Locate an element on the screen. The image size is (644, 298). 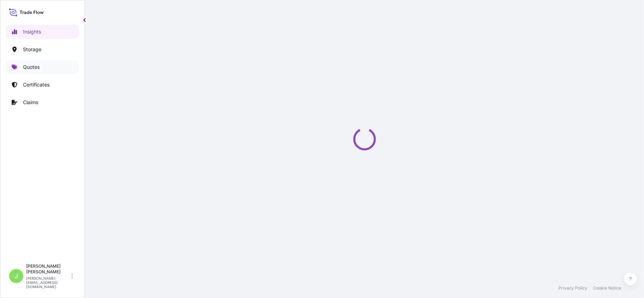
a: Claims is located at coordinates (43, 103).